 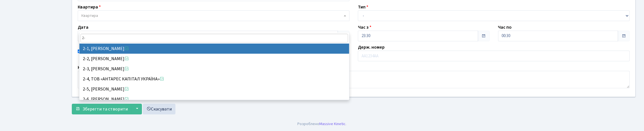 I want to click on label: Коментар, so click(x=88, y=68).